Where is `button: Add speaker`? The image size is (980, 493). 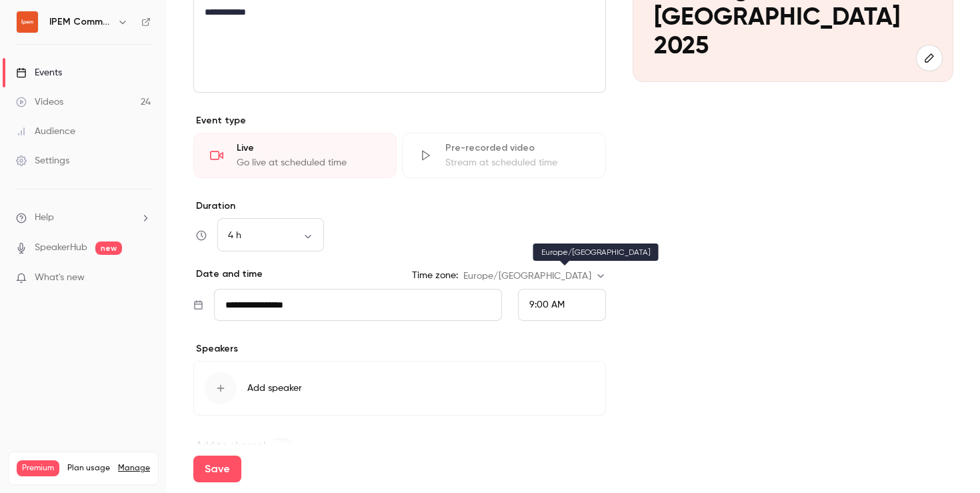 button: Add speaker is located at coordinates (400, 388).